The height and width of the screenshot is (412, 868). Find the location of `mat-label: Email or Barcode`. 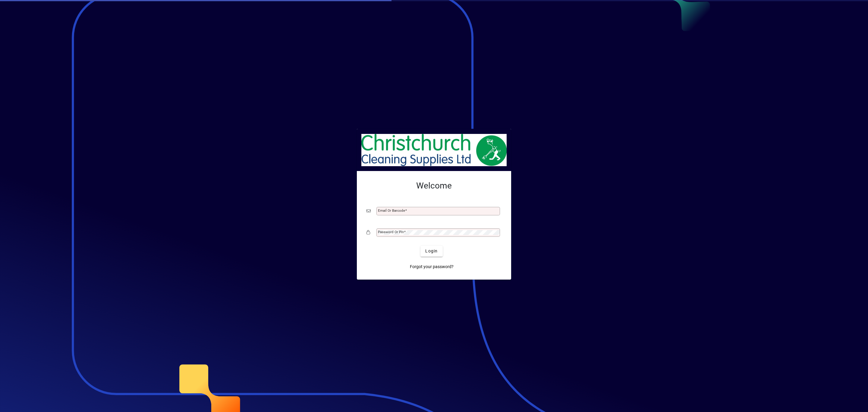

mat-label: Email or Barcode is located at coordinates (391, 210).